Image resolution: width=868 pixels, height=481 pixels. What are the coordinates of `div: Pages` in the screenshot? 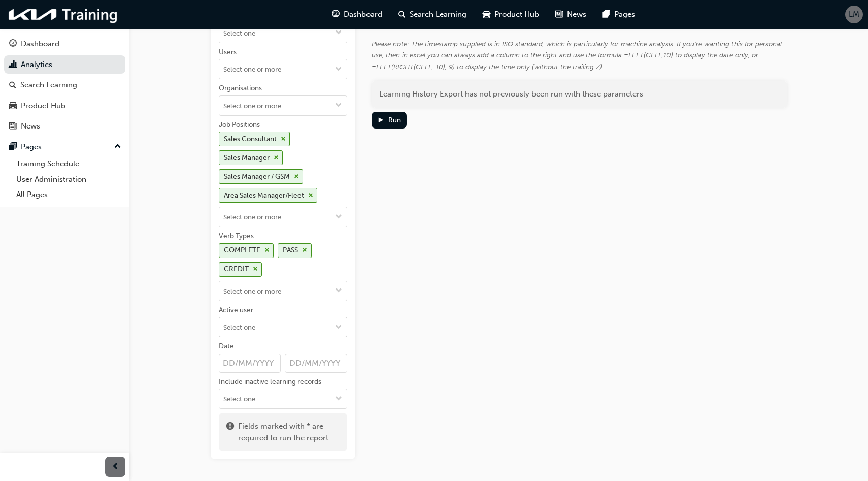 It's located at (31, 147).